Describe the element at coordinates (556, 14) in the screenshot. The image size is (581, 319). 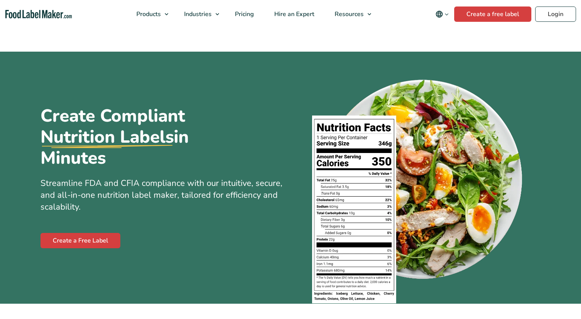
I see `a: Login` at that location.